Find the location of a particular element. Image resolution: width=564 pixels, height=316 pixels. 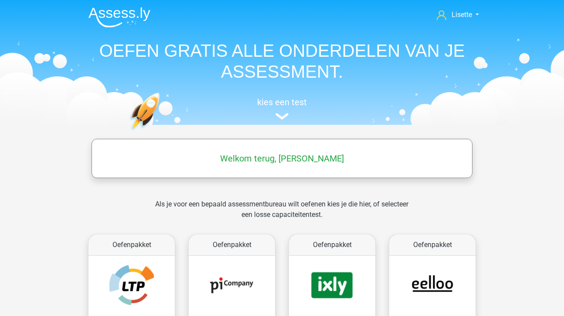

img: assessment is located at coordinates (282, 116).